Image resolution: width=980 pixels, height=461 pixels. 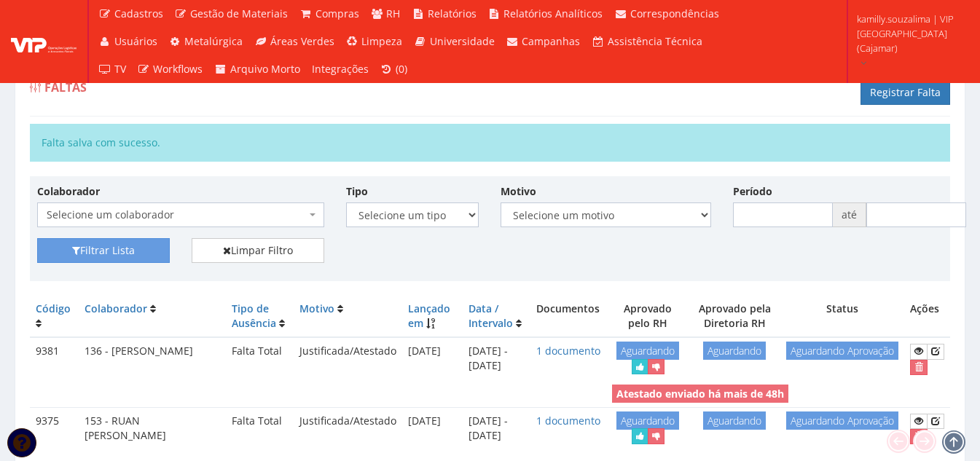 What do you see at coordinates (65, 87) in the screenshot?
I see `span: Faltas` at bounding box center [65, 87].